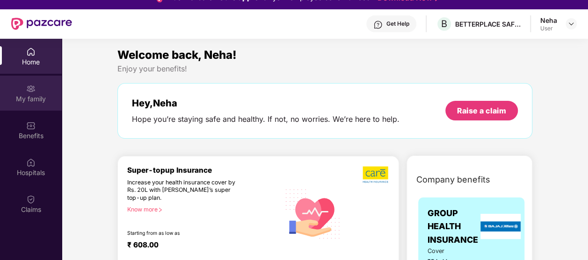 Image resolution: width=588 pixels, height=260 pixels. Describe the element at coordinates (203, 170) in the screenshot. I see `div: Super-topup Insurance` at that location.